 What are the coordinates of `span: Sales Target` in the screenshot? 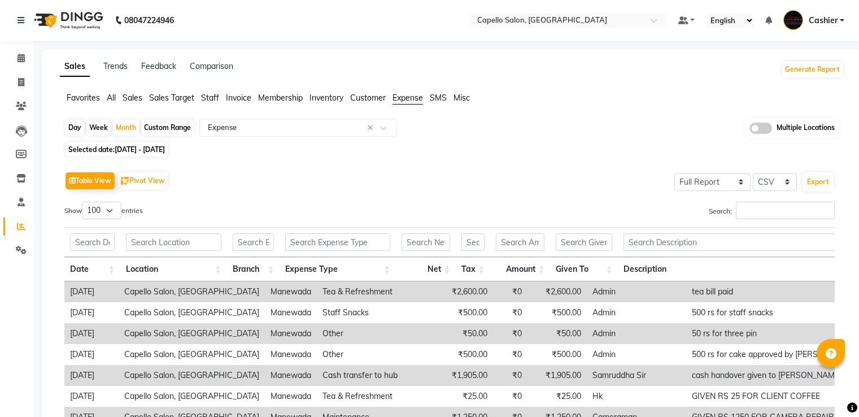 It's located at (172, 98).